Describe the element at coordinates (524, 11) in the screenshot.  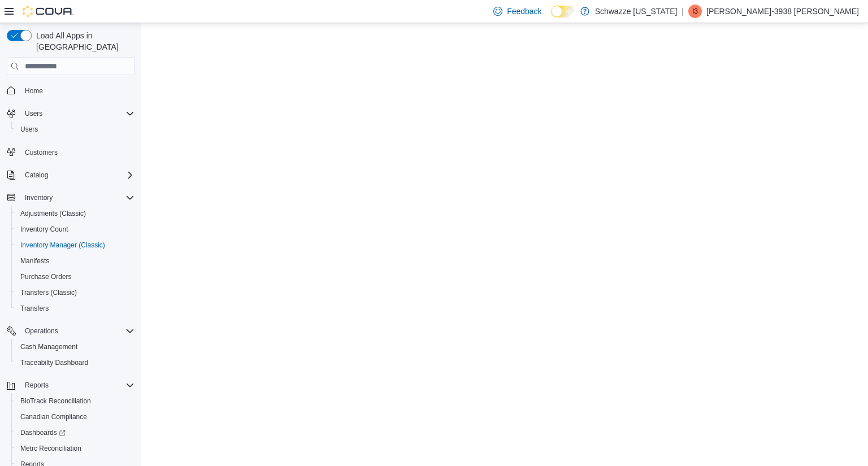
I see `span: Feedback` at that location.